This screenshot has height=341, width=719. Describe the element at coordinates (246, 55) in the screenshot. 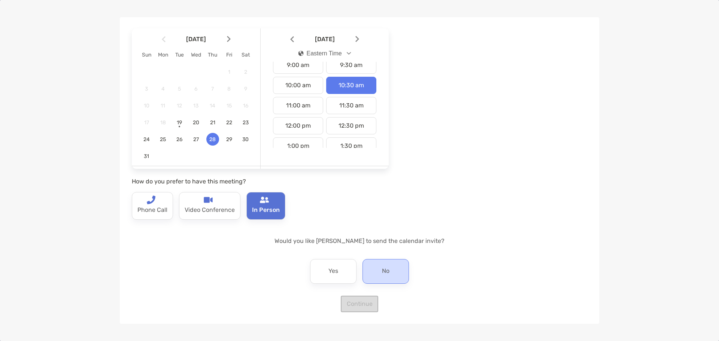

I see `div: Sat` at that location.